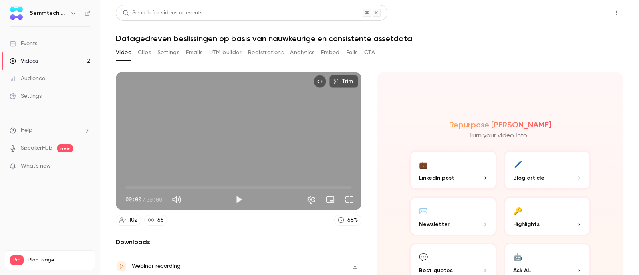 The height and width of the screenshot is (275, 639). Describe the element at coordinates (349, 200) in the screenshot. I see `button: Full screen` at that location.